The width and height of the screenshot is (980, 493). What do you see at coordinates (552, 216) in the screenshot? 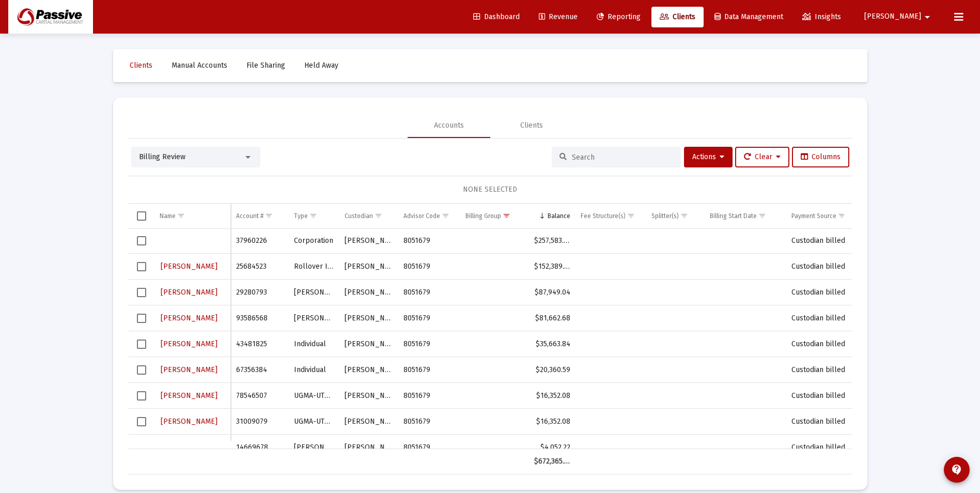
I see `td: Column Balance` at bounding box center [552, 216].